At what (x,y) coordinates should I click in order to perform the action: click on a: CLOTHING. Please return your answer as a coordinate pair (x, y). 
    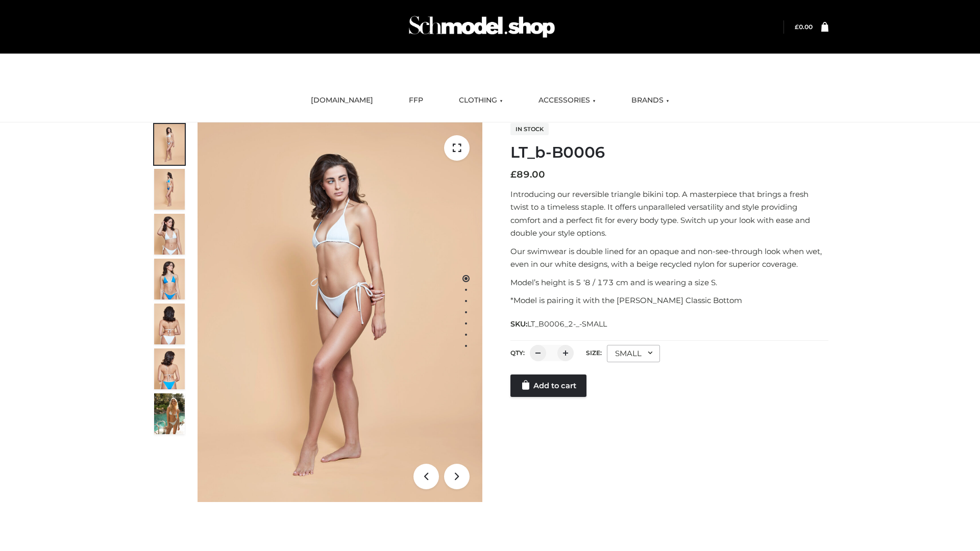
    Looking at the image, I should click on (481, 100).